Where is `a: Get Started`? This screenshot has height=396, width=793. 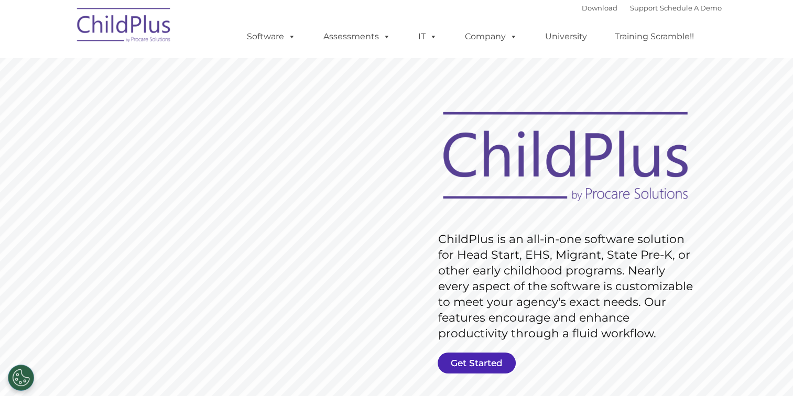
a: Get Started is located at coordinates (477, 363).